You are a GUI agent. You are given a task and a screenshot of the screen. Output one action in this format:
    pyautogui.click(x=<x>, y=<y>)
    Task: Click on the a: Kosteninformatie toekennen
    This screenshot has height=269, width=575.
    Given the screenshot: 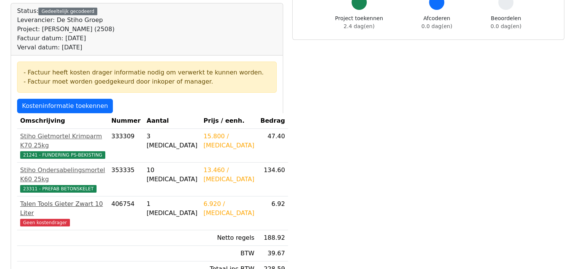 What is the action you would take?
    pyautogui.click(x=65, y=106)
    